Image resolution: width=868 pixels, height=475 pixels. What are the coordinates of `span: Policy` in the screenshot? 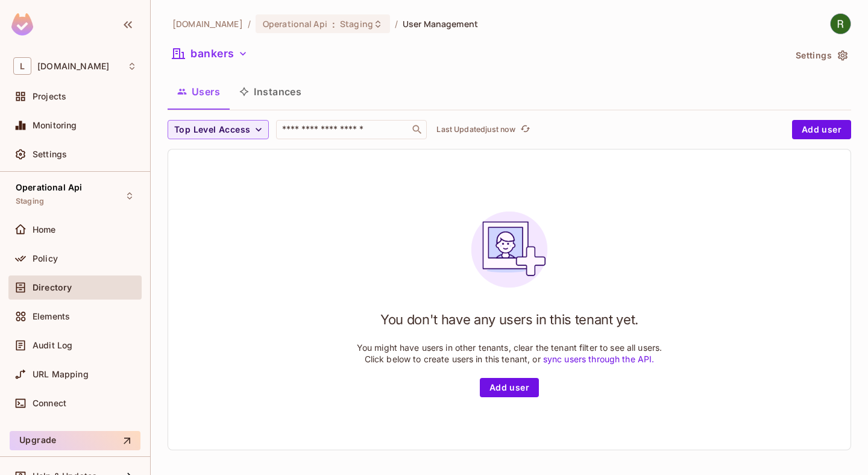 It's located at (46, 259).